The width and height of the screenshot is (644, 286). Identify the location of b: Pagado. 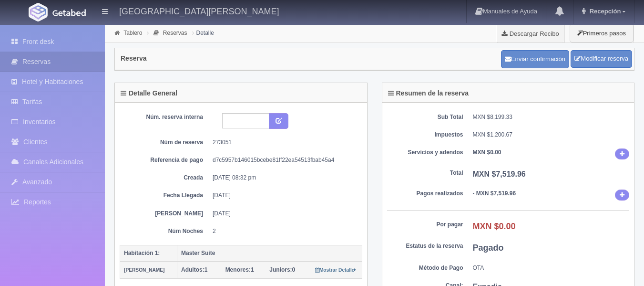
(488, 248).